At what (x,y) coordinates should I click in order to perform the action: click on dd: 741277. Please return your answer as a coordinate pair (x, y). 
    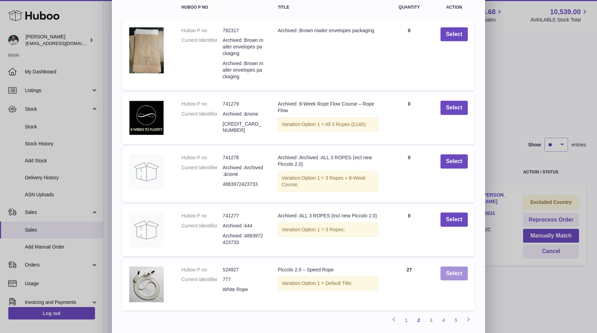
    Looking at the image, I should click on (243, 215).